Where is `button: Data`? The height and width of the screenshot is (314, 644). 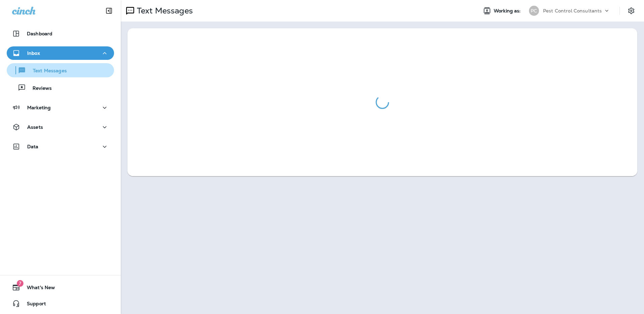 button: Data is located at coordinates (60, 146).